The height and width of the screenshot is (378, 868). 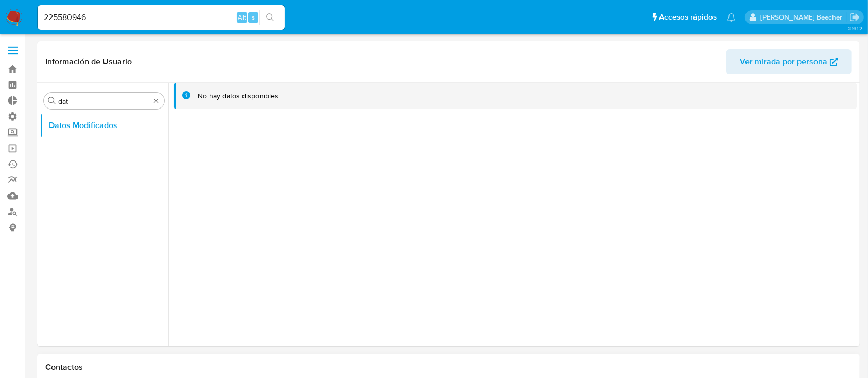 I want to click on span: Ver mirada por persona, so click(x=784, y=62).